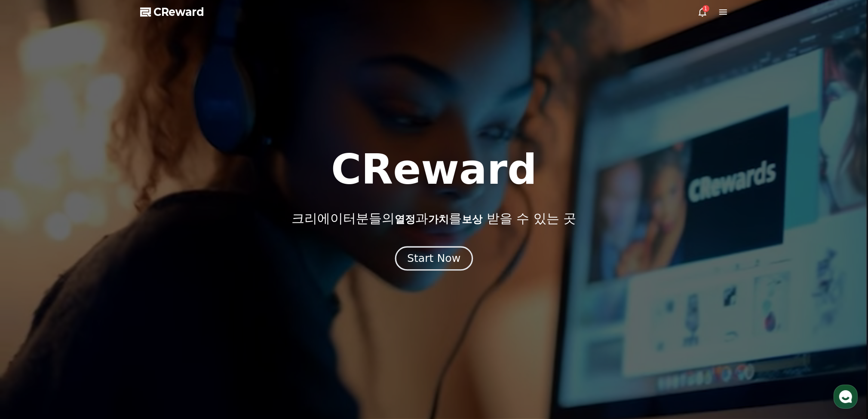 This screenshot has width=868, height=419. Describe the element at coordinates (63, 9) in the screenshot. I see `div: Creward` at that location.